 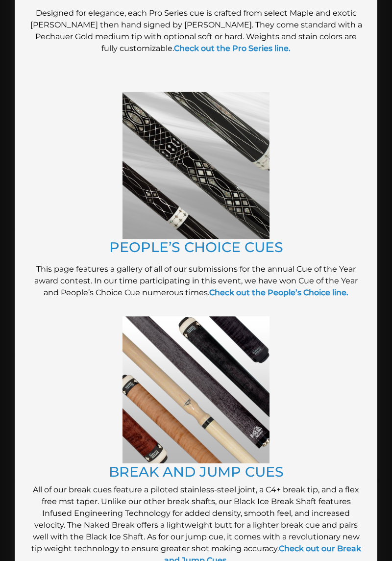 What do you see at coordinates (278, 292) in the screenshot?
I see `a: Check out the People’s Choice line.` at bounding box center [278, 292].